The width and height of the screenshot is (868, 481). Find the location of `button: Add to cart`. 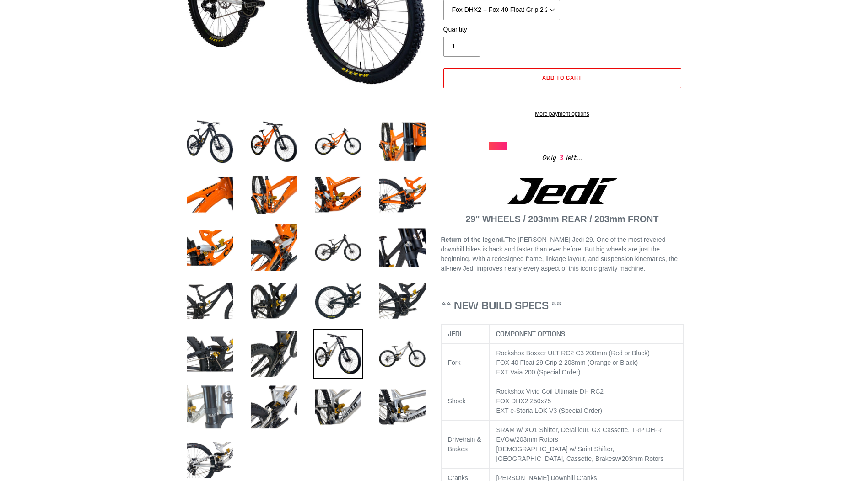

button: Add to cart is located at coordinates (563, 78).